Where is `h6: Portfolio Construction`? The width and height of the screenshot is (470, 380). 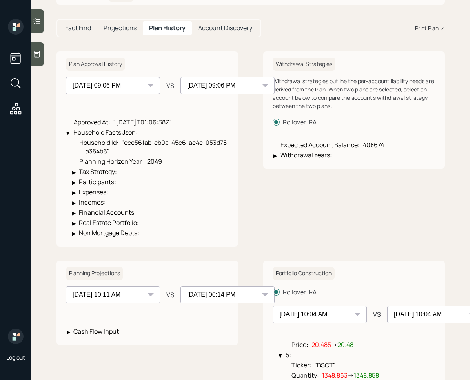
h6: Portfolio Construction is located at coordinates (303, 273).